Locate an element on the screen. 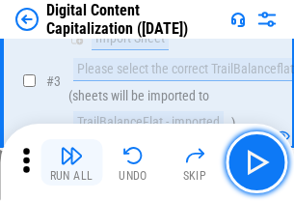 This screenshot has height=201, width=294. button: Run All is located at coordinates (71, 162).